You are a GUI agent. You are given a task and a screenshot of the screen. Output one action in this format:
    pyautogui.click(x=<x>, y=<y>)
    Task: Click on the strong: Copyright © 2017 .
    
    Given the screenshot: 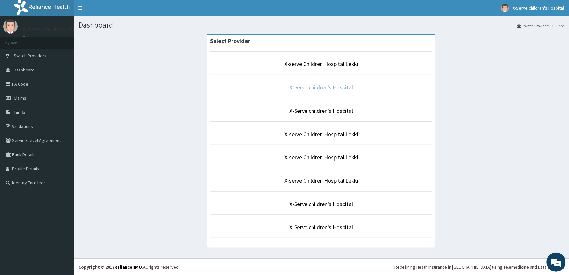 What is the action you would take?
    pyautogui.click(x=111, y=267)
    